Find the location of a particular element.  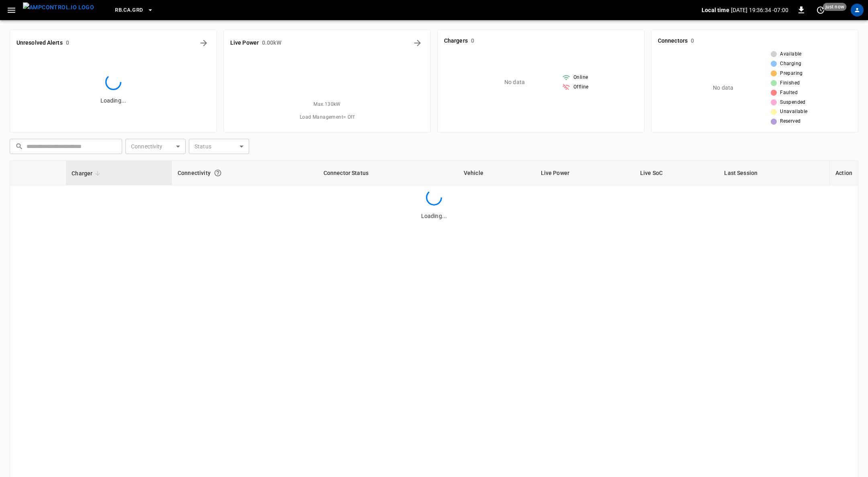

span: RB.CA.GRD is located at coordinates (129, 10).